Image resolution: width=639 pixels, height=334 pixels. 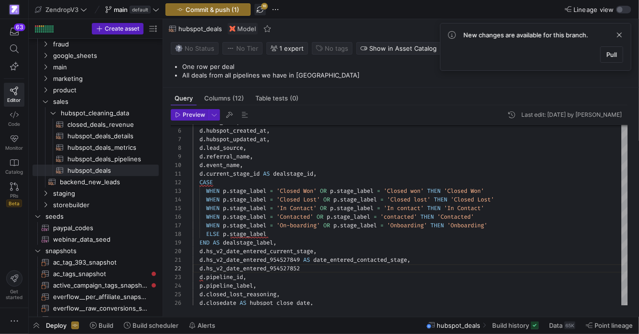 I want to click on span: END, so click(x=204, y=242).